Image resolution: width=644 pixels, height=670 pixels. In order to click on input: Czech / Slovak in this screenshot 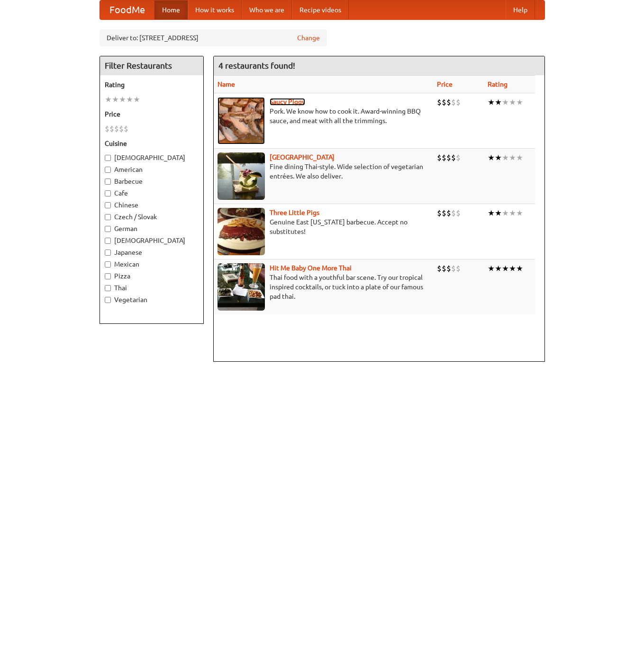, I will do `click(107, 217)`.